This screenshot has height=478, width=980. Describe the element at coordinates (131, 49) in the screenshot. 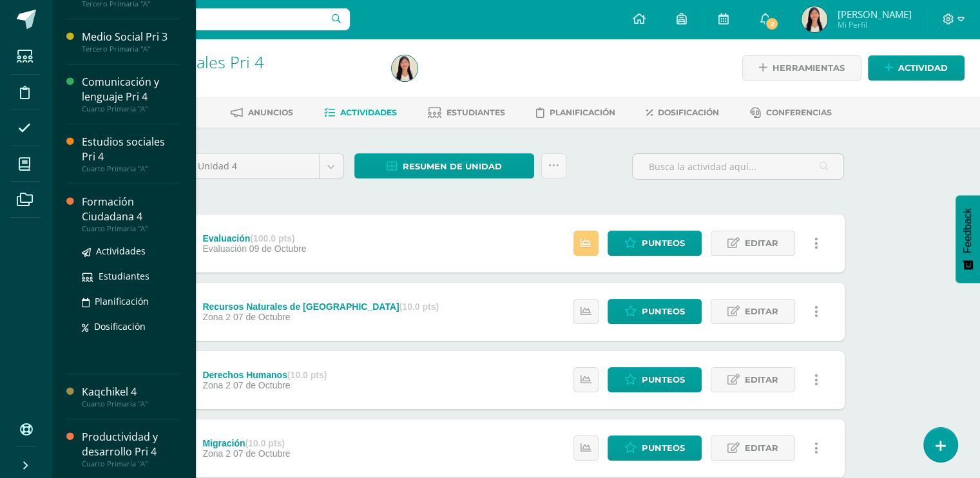

I see `div: Tercero Primaria "A"` at that location.